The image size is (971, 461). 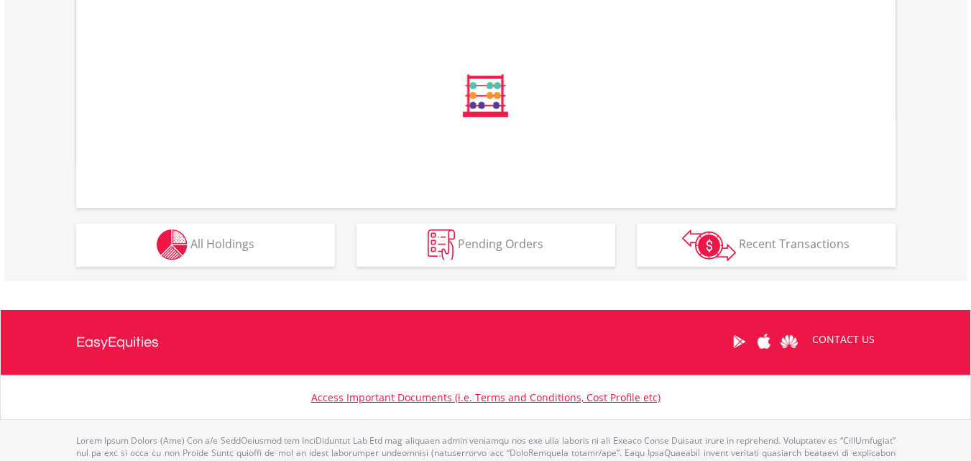 What do you see at coordinates (794, 244) in the screenshot?
I see `span: Recent Transactions` at bounding box center [794, 244].